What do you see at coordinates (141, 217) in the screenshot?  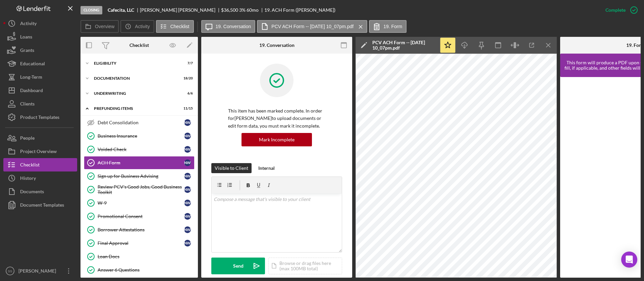 I see `div: Promotional Consent` at bounding box center [141, 217].